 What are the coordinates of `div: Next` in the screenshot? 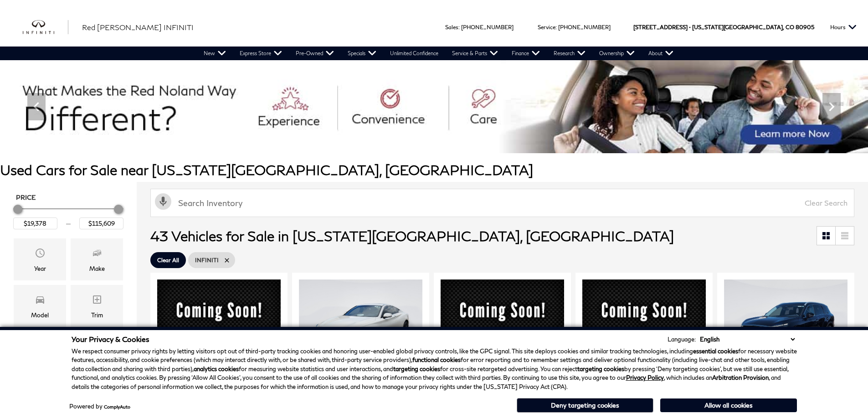 It's located at (832, 107).